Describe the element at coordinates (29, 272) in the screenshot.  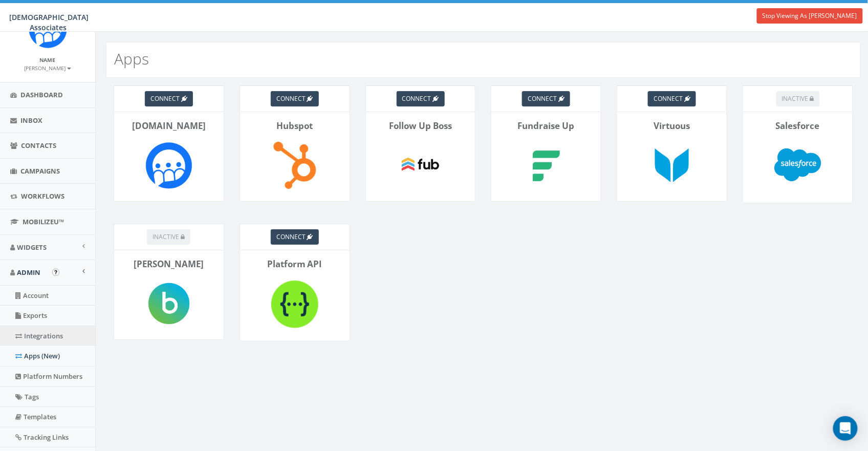
I see `span: Admin` at that location.